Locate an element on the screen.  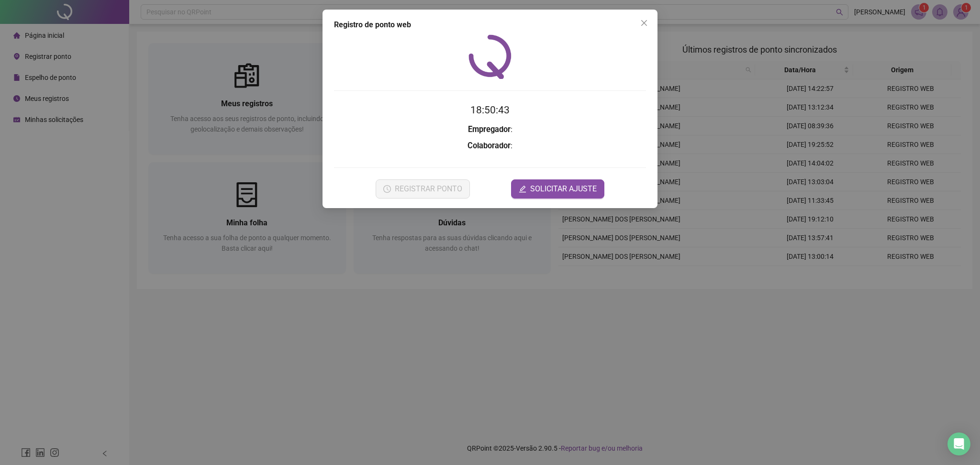
div: Registro de ponto web is located at coordinates (490, 24).